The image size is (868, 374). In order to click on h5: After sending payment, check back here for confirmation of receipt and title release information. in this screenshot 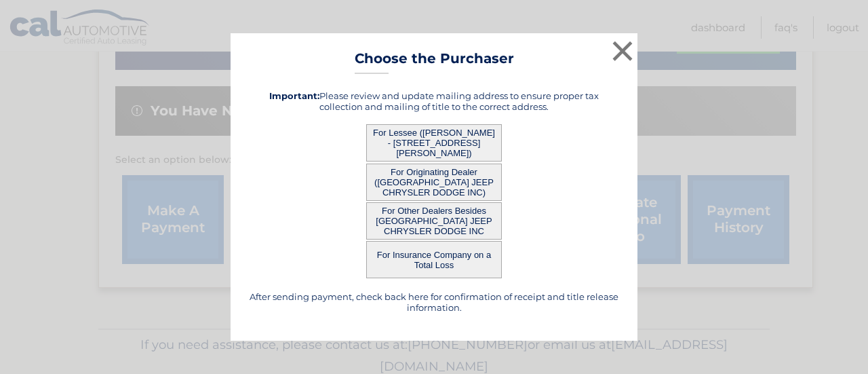, I will do `click(434, 302)`.